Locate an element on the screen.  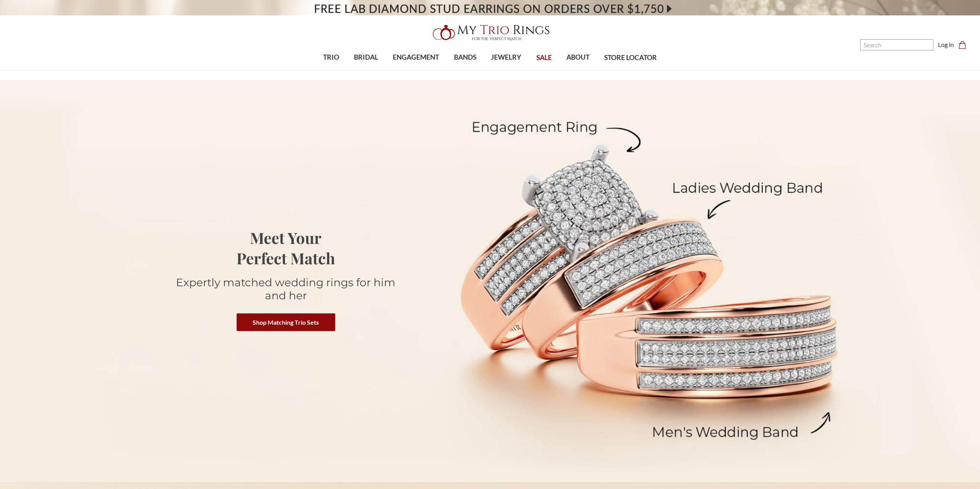
a: JEWELRY is located at coordinates (506, 57).